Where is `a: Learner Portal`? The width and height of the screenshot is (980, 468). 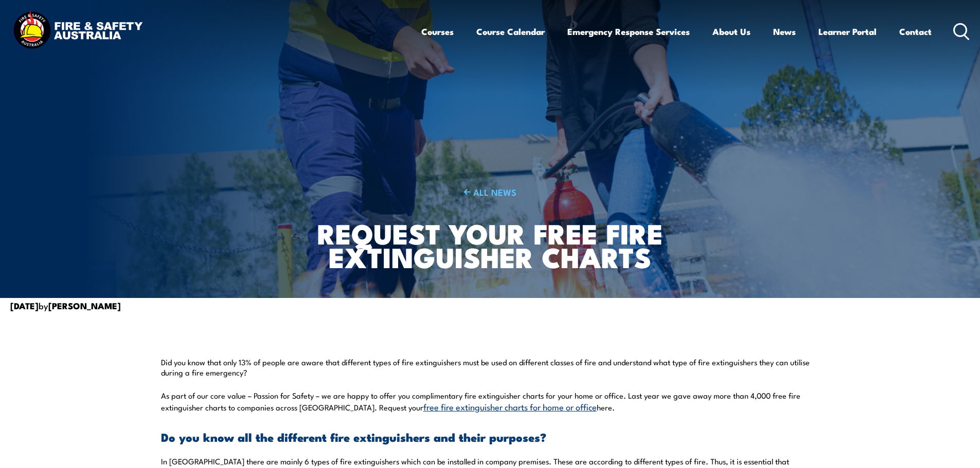
a: Learner Portal is located at coordinates (847, 31).